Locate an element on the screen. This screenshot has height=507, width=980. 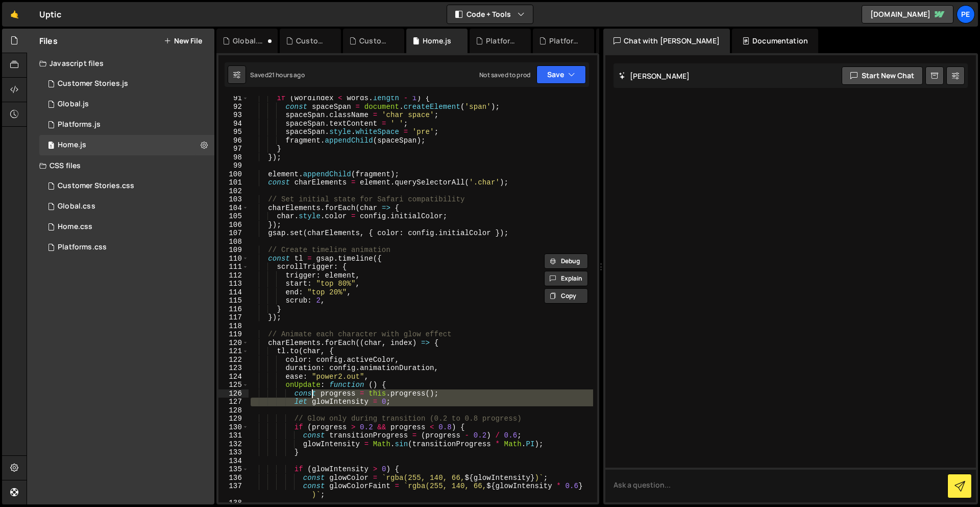
div: 127 is located at coordinates (233, 402).